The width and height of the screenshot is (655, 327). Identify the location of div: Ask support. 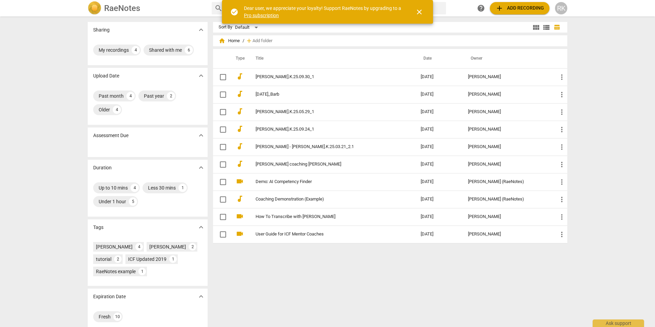
(619, 323).